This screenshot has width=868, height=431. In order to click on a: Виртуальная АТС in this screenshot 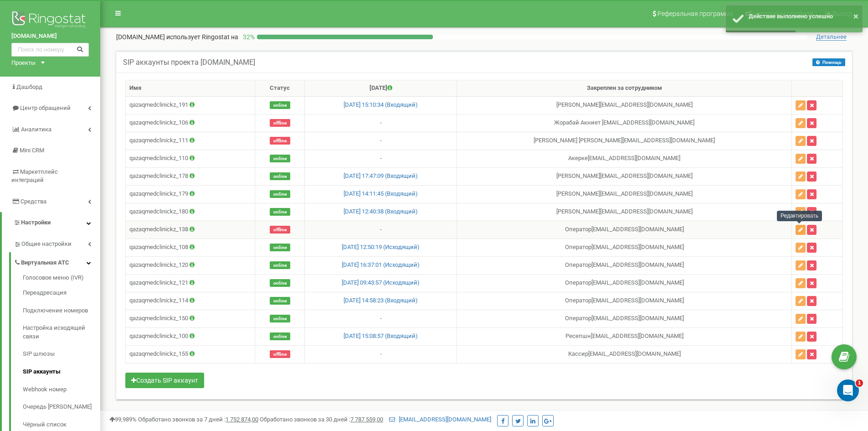, I will do `click(57, 261)`.